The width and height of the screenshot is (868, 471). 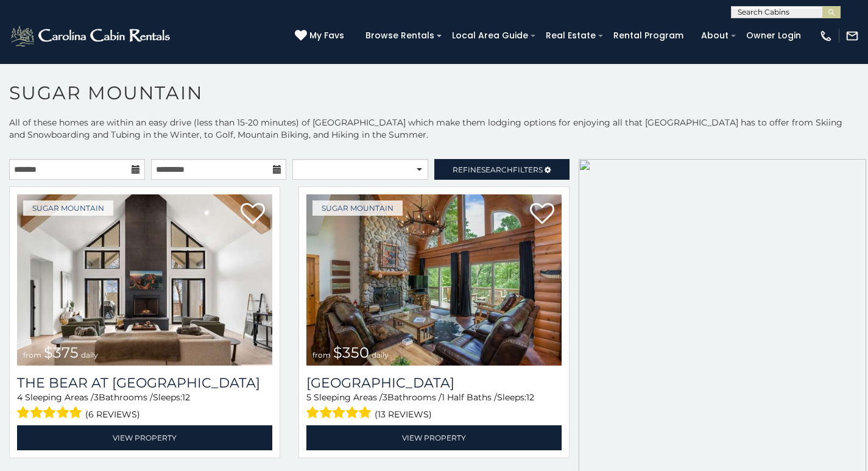 I want to click on span: 4, so click(x=19, y=397).